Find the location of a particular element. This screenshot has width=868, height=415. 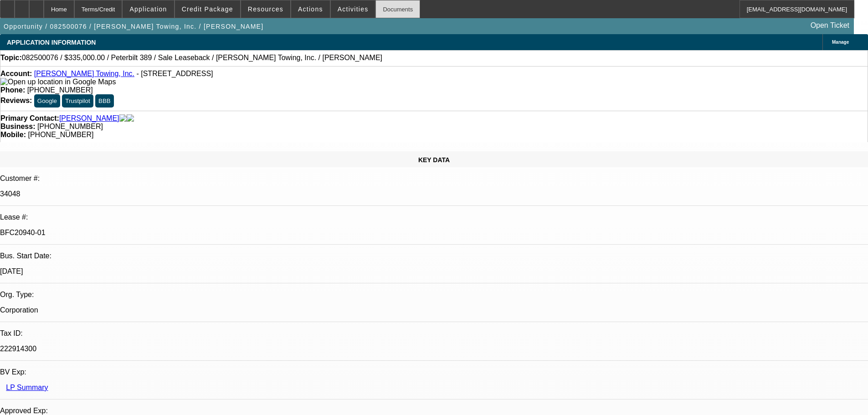

button: Application is located at coordinates (148, 9).